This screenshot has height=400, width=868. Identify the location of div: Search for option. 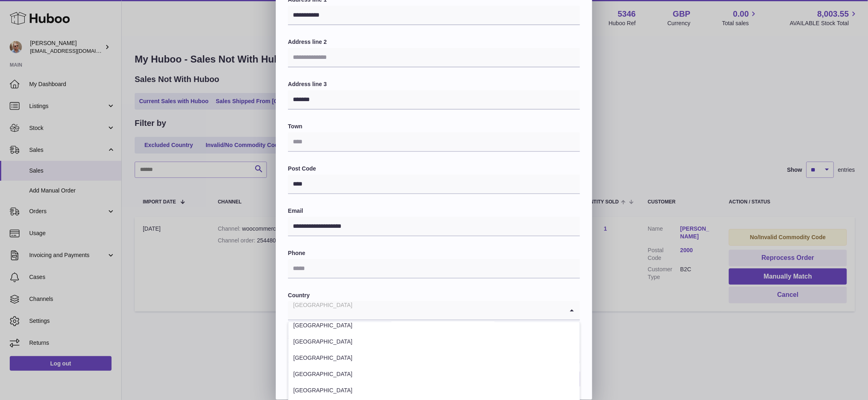
(434, 311).